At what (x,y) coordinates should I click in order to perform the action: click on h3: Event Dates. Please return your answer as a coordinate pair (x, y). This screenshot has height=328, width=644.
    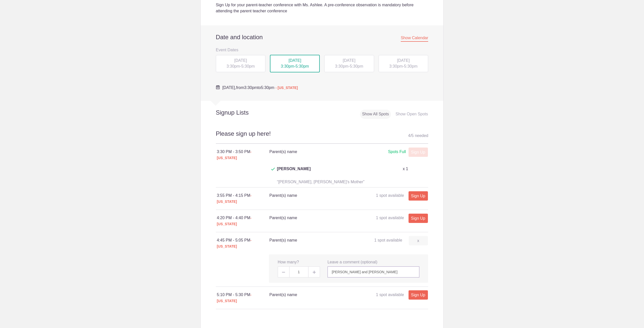
    Looking at the image, I should click on (322, 50).